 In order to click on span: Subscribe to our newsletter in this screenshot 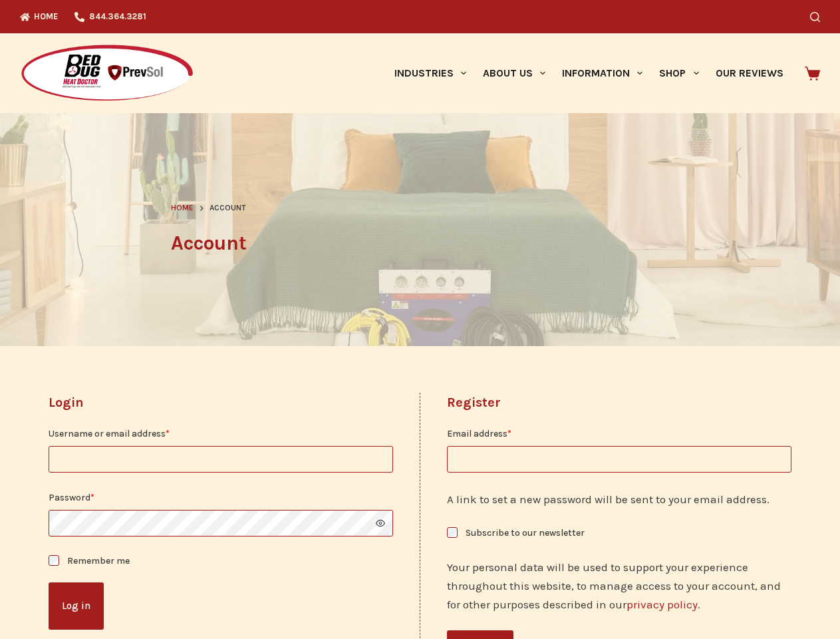, I will do `click(525, 533)`.